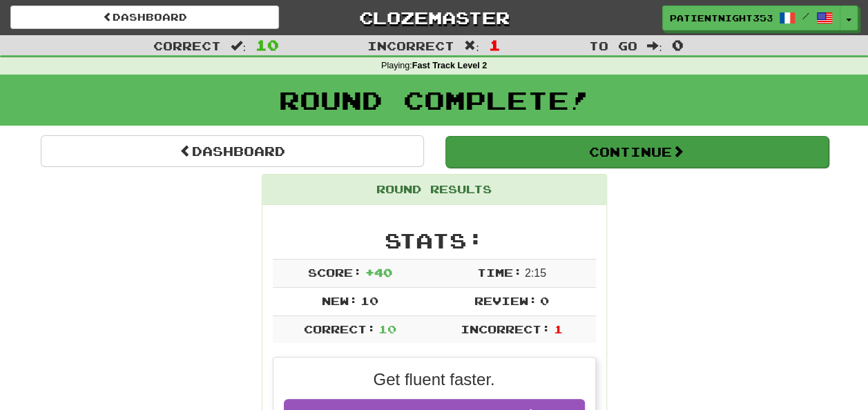  I want to click on h2: Stats:, so click(434, 241).